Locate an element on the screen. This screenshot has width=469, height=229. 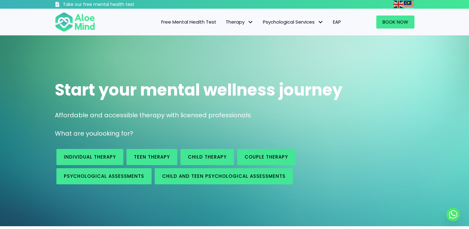
a: Psychological ServicesPsychological Services: submenu is located at coordinates (293, 22).